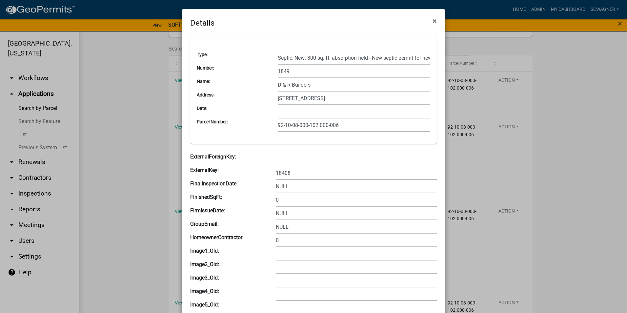 Image resolution: width=627 pixels, height=313 pixels. What do you see at coordinates (205, 68) in the screenshot?
I see `b: Number:` at bounding box center [205, 68].